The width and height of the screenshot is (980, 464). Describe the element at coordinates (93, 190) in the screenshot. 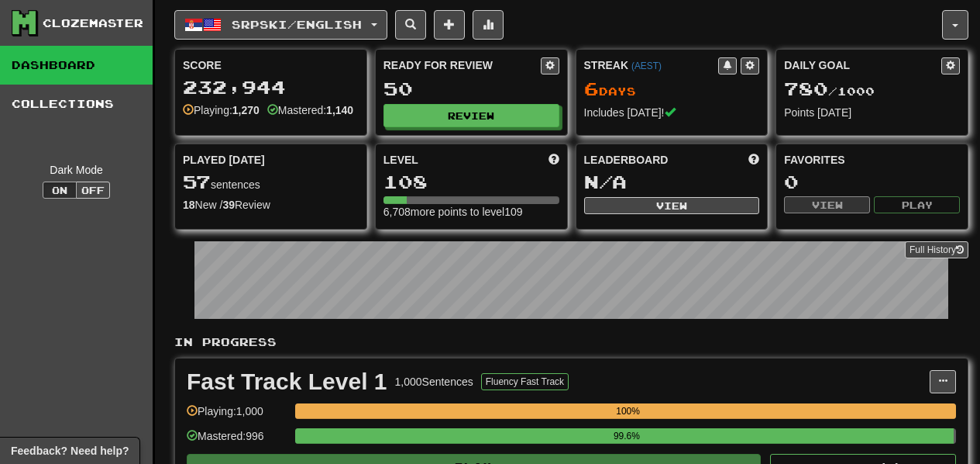

I see `button: Off` at that location.